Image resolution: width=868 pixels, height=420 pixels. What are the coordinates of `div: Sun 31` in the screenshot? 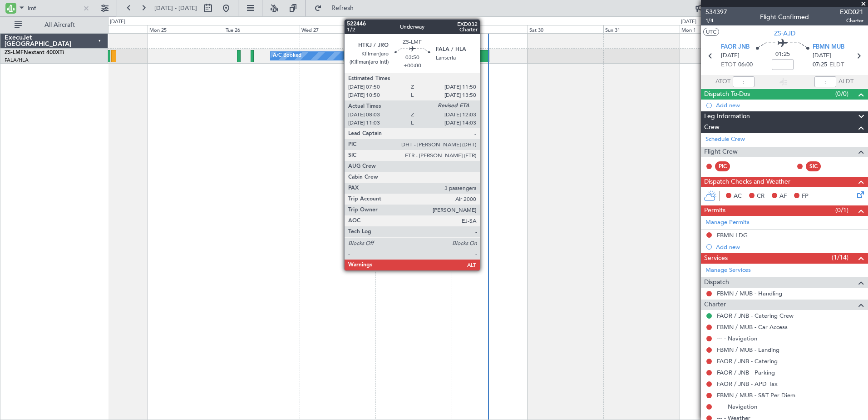 It's located at (641, 29).